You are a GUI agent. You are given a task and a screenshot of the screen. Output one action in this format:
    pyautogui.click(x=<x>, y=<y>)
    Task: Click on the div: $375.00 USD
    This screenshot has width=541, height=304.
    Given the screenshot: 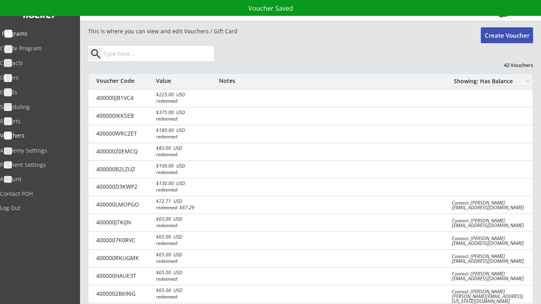 What is the action you would take?
    pyautogui.click(x=183, y=112)
    